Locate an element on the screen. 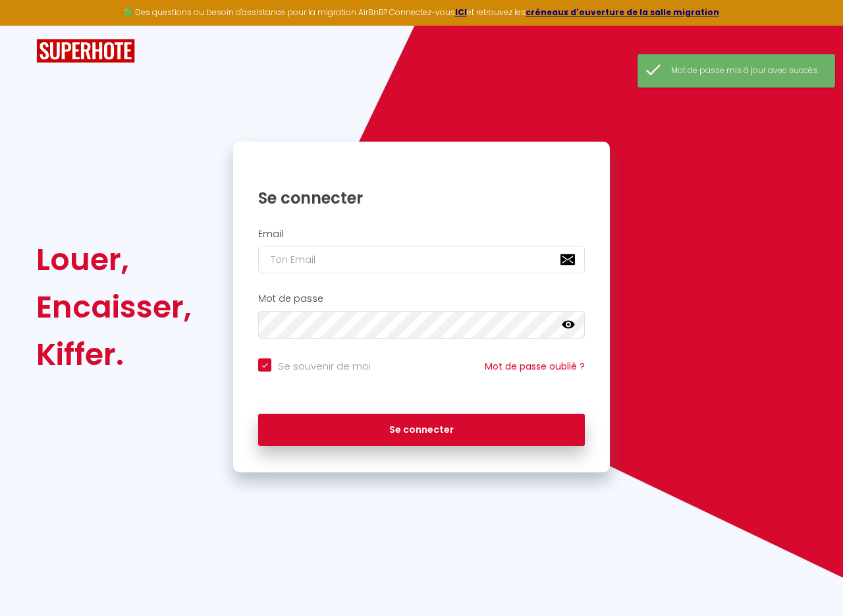 This screenshot has height=616, width=843. h2: Email is located at coordinates (422, 233).